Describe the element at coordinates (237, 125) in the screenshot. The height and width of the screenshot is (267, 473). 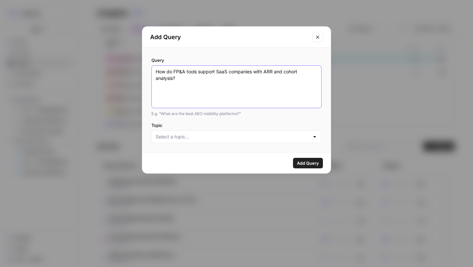
I see `label: Topic` at that location.